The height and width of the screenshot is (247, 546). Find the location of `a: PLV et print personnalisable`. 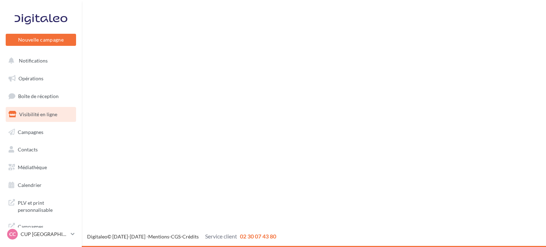

a: PLV et print personnalisable is located at coordinates (41, 205).